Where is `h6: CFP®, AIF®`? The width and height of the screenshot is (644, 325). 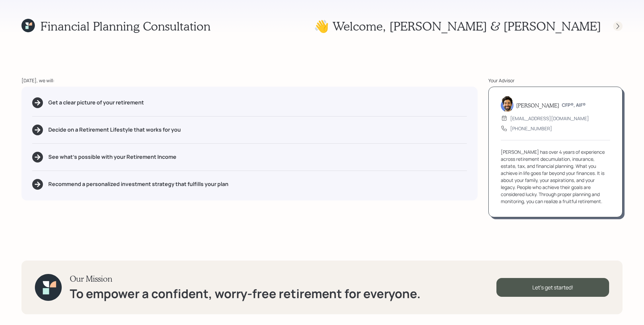
h6: CFP®, AIF® is located at coordinates (573, 105).